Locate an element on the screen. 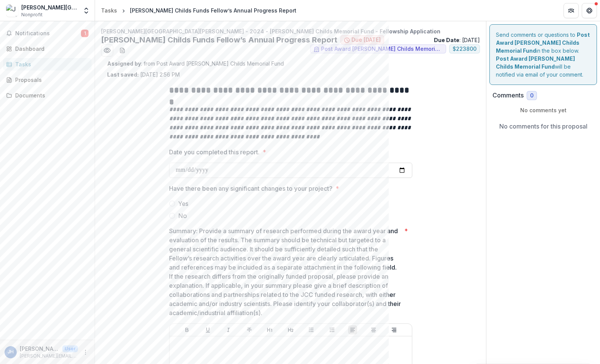 The height and width of the screenshot is (364, 600). div: Proposals is located at coordinates (50, 80).